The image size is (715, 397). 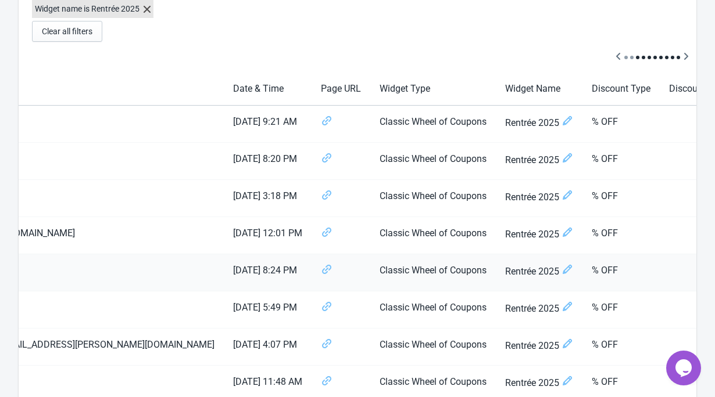 What do you see at coordinates (685, 57) in the screenshot?
I see `button: Scroll table right one column` at bounding box center [685, 57].